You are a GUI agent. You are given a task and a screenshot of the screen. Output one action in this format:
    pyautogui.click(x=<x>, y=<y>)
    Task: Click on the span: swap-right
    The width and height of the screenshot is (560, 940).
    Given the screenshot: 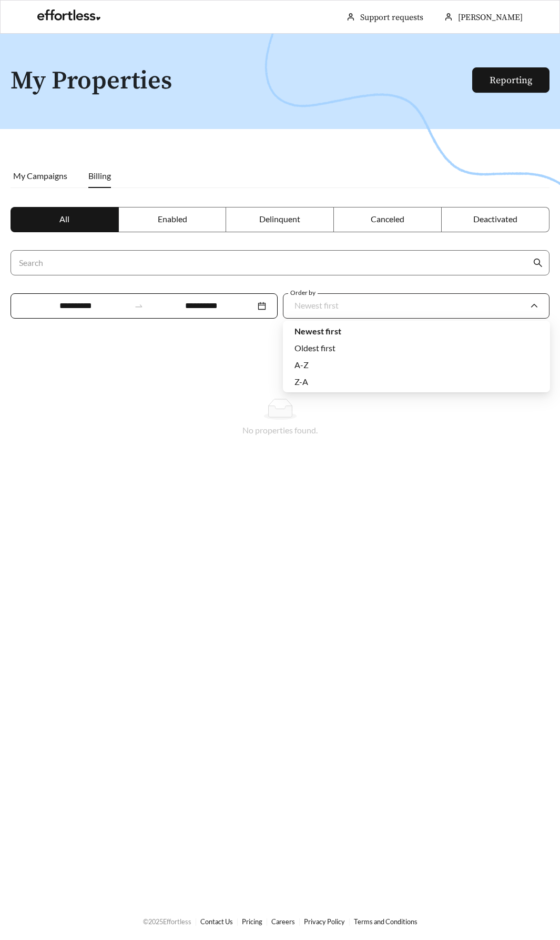 What is the action you would take?
    pyautogui.click(x=139, y=306)
    